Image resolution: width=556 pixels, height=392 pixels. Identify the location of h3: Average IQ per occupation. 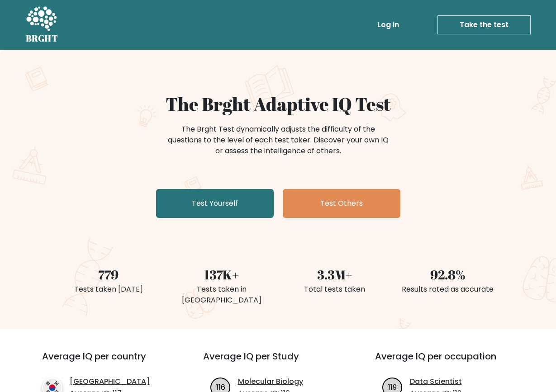
(450, 362).